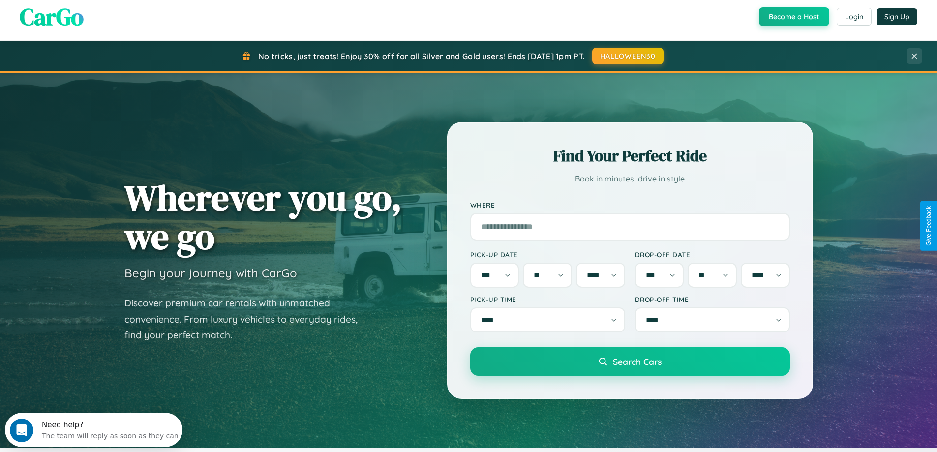 The image size is (937, 452). Describe the element at coordinates (630, 178) in the screenshot. I see `p: Book in minutes, drive in style` at that location.